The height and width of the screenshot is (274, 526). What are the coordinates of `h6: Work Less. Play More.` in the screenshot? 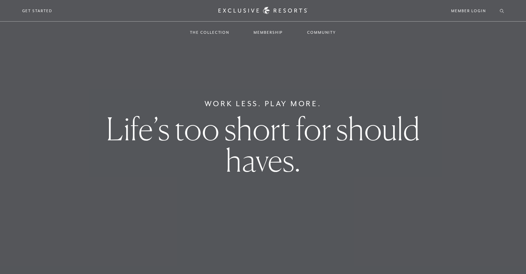 It's located at (263, 104).